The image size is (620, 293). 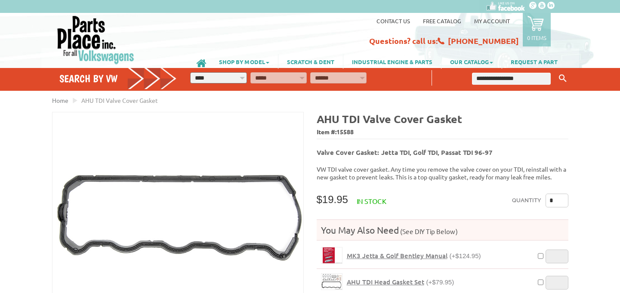 What do you see at coordinates (428, 231) in the screenshot?
I see `span: (See DIY Tip Below)` at bounding box center [428, 231].